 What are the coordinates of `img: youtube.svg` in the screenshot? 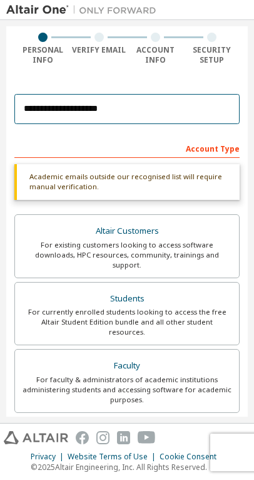 It's located at (147, 437).